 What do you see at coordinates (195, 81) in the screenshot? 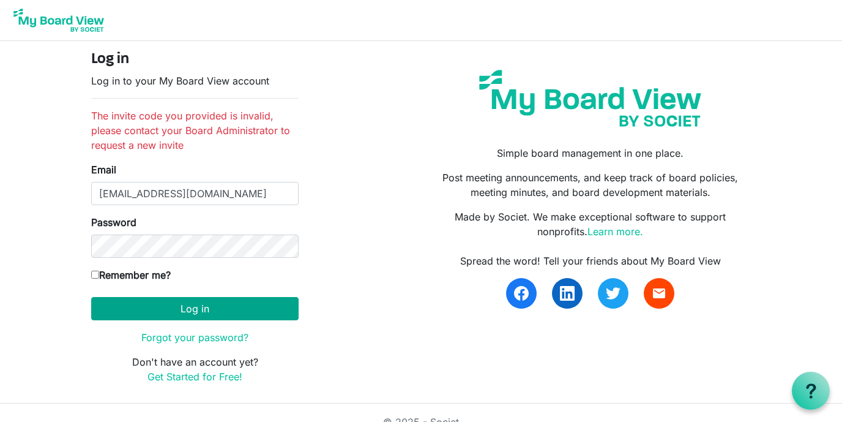
I see `p: Log in to your My Board View account` at bounding box center [195, 81].